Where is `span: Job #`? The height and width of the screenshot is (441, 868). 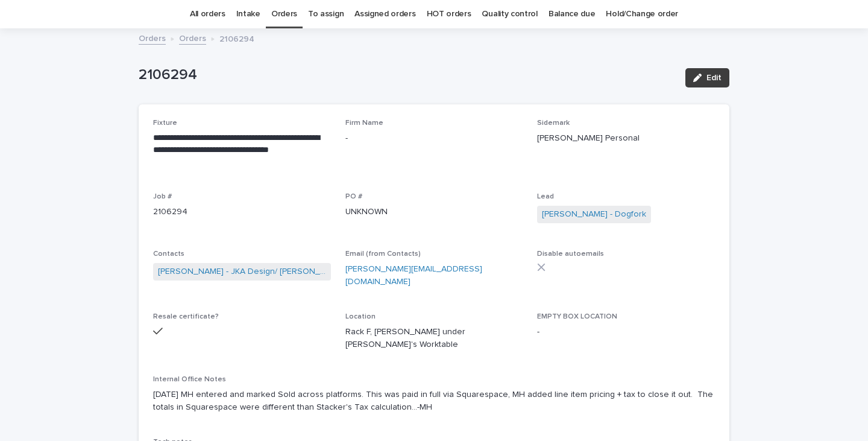
span: Job # is located at coordinates (162, 197).